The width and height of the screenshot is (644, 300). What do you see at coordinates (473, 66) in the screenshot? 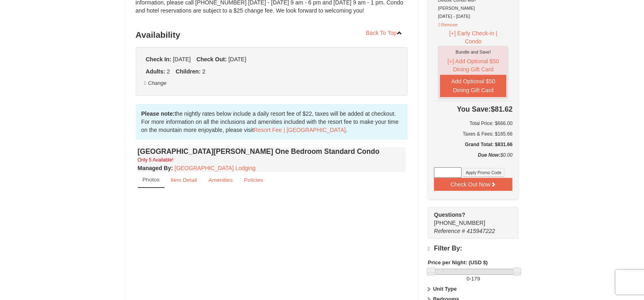
I see `button: [+] Add Optional $50 Dining Gift Card` at bounding box center [473, 66].